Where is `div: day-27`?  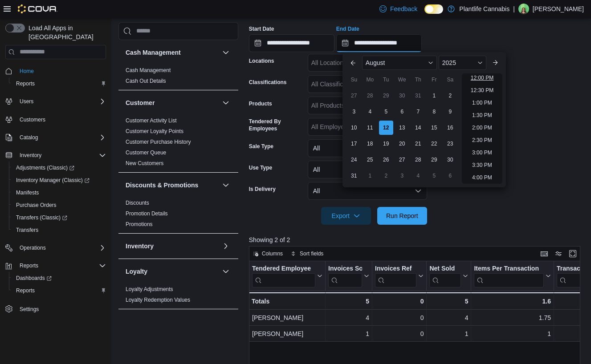
div: day-27 is located at coordinates (402, 160).